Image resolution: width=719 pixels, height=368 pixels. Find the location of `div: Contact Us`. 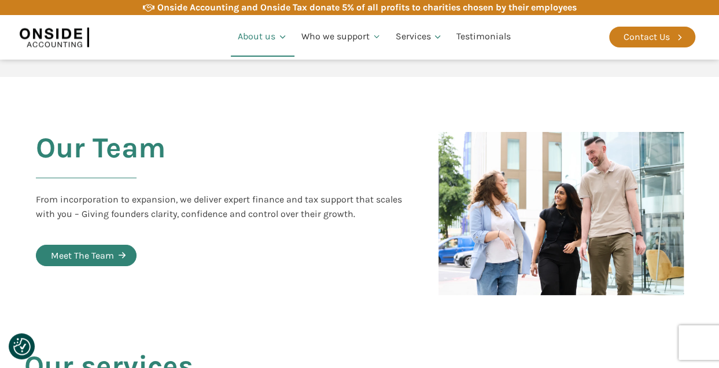

div: Contact Us is located at coordinates (646, 37).